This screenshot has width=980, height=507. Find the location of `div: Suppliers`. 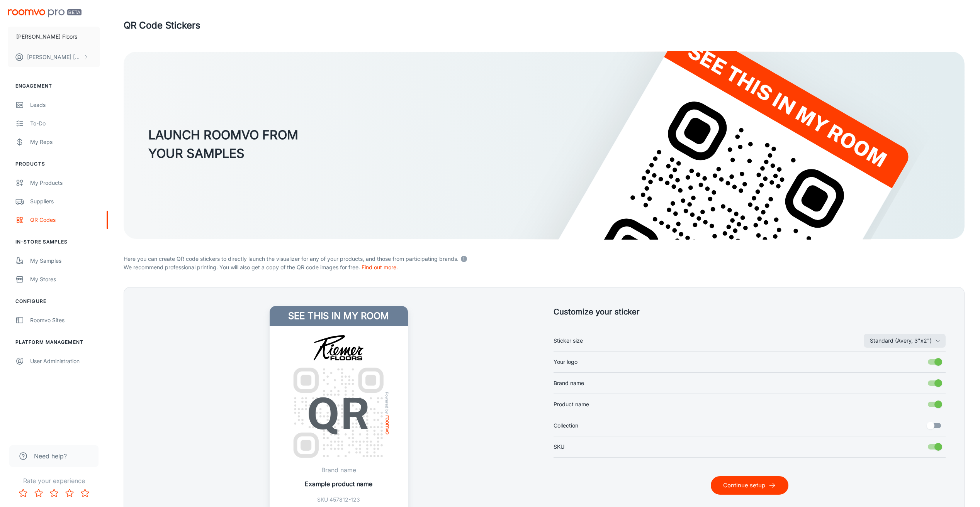

div: Suppliers is located at coordinates (65, 202).